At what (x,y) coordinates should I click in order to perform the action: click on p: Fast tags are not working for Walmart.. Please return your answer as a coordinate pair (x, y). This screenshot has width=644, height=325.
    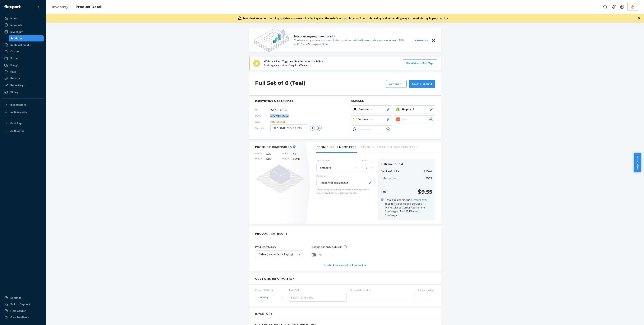
    Looking at the image, I should click on (294, 65).